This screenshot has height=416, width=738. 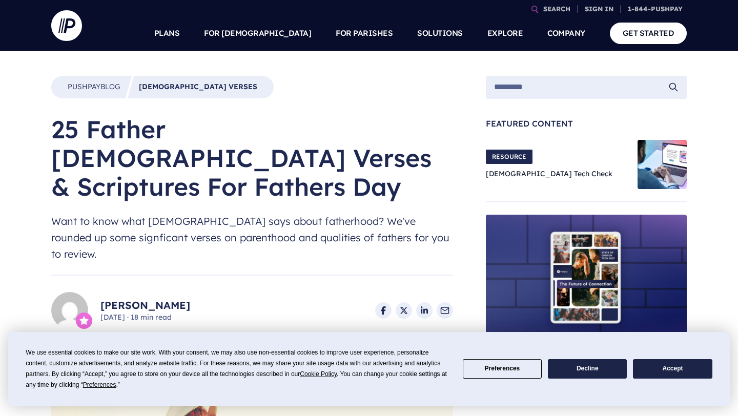 I want to click on span: Preferences, so click(x=99, y=385).